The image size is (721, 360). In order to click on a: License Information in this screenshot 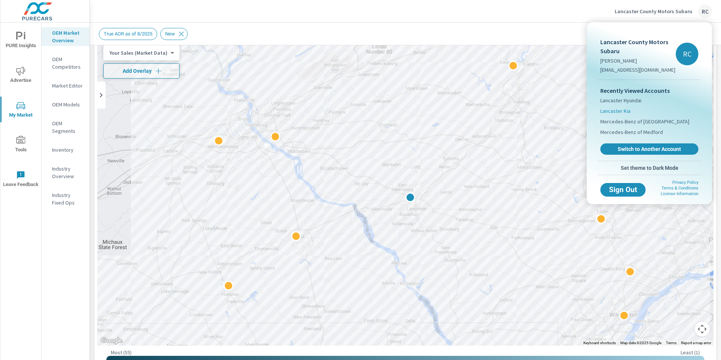, I will do `click(680, 194)`.